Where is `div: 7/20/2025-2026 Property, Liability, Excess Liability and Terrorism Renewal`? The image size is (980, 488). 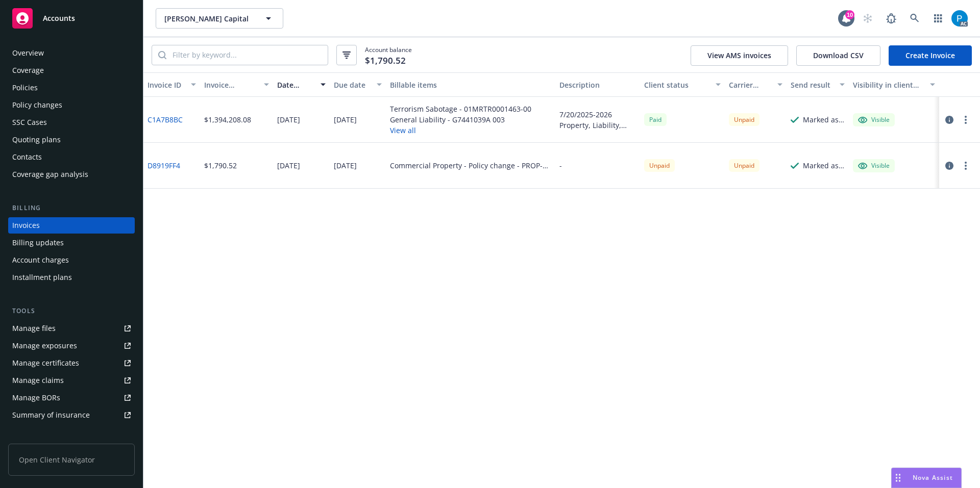 div: 7/20/2025-2026 Property, Liability, Excess Liability and Terrorism Renewal is located at coordinates (598, 120).